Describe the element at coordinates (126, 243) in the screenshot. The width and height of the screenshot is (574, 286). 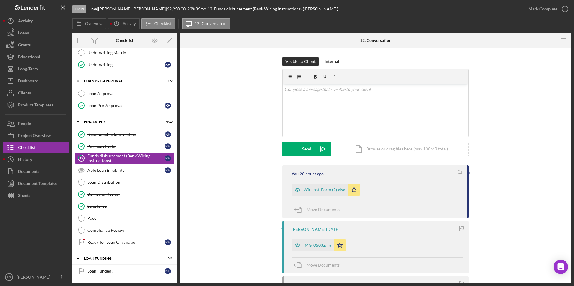
I see `div: Ready for Loan Origination` at that location.